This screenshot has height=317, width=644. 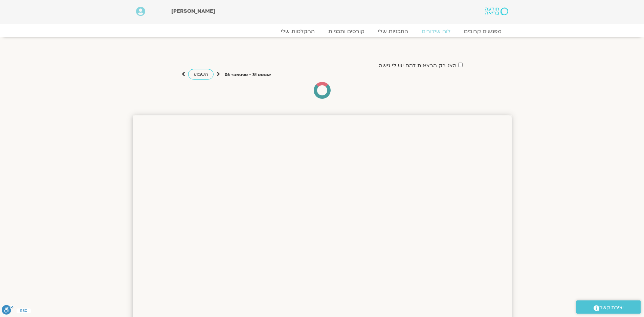 I want to click on p: אוגוסט 31 - ספטמבר 06, so click(x=248, y=75).